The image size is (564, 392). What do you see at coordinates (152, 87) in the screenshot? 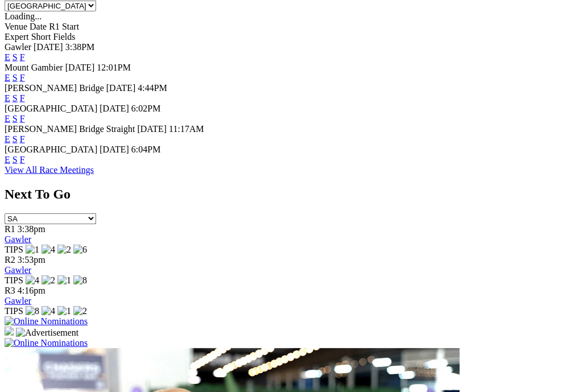
I see `span: 4:44PM` at bounding box center [152, 87].